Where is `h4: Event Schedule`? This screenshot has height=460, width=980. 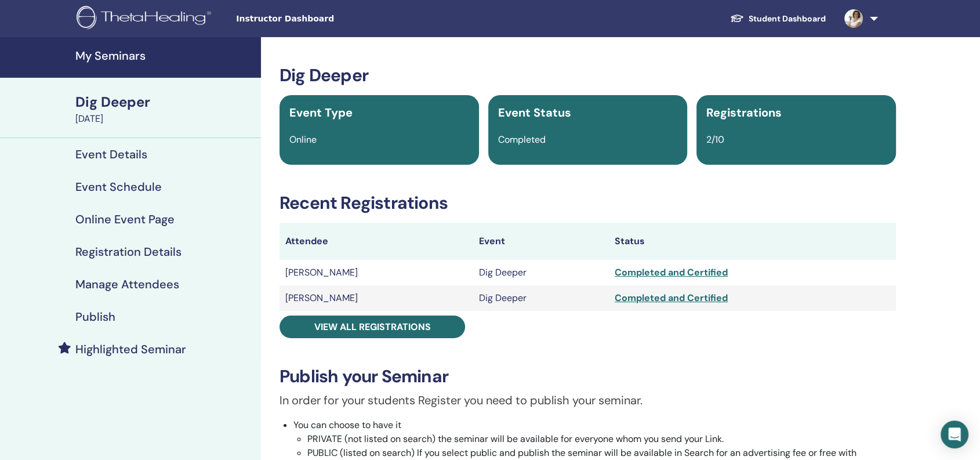
h4: Event Schedule is located at coordinates (119, 187).